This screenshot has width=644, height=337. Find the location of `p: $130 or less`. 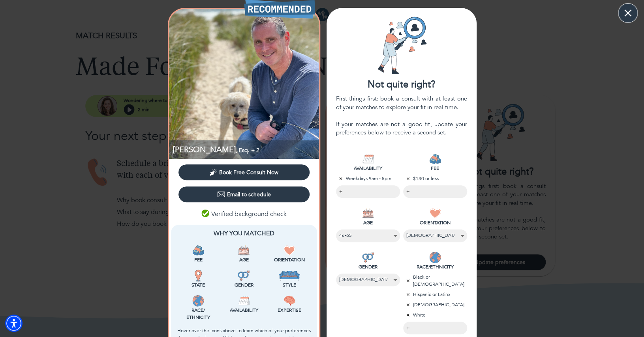

p: $130 or less is located at coordinates (435, 178).